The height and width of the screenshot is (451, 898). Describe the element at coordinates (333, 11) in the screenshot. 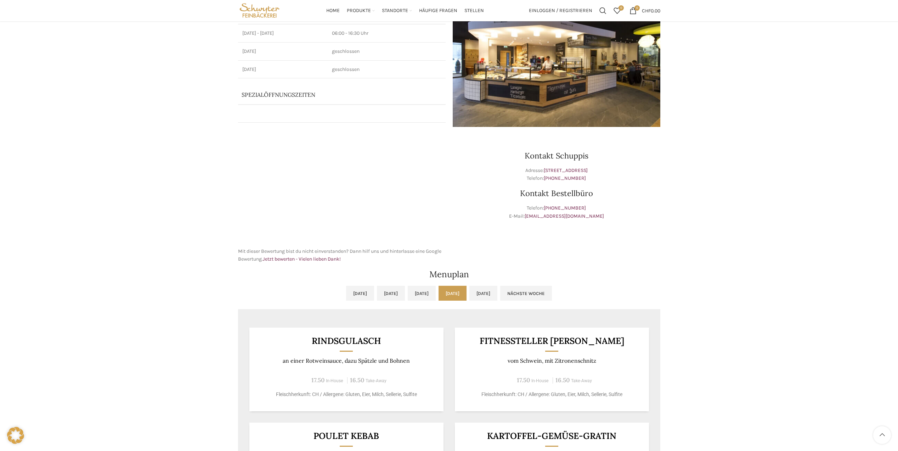

I see `a: Home` at that location.